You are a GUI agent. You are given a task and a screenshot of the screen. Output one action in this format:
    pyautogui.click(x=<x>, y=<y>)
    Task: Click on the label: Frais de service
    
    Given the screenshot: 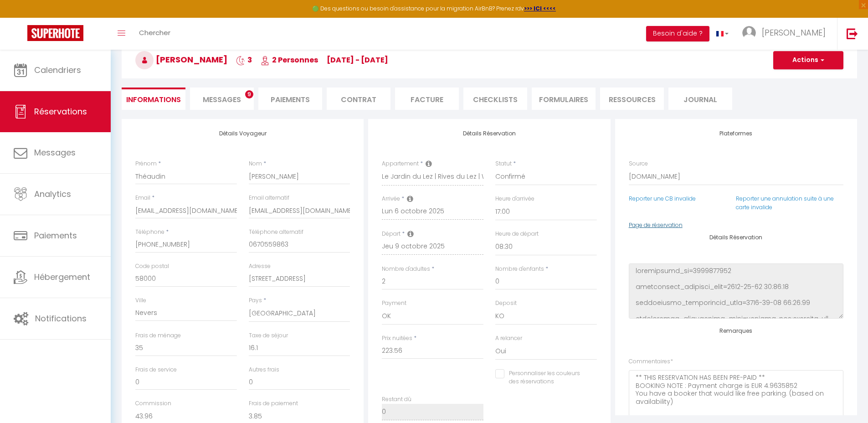 What is the action you would take?
    pyautogui.click(x=155, y=370)
    